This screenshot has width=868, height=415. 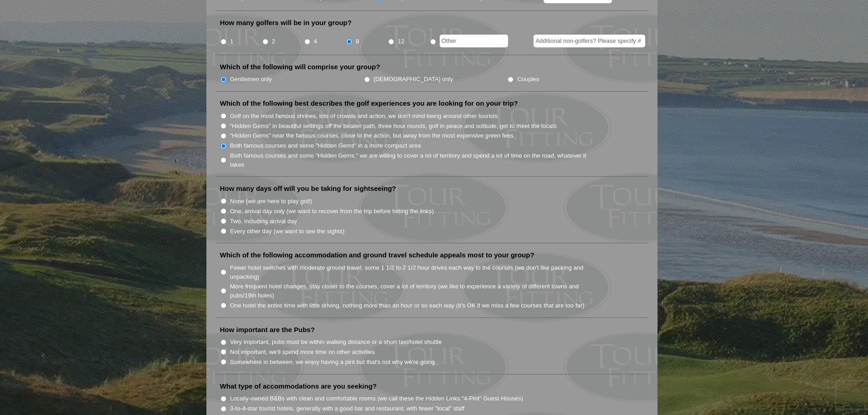 I want to click on label: How many days off will you be taking for sightseeing?, so click(x=308, y=189).